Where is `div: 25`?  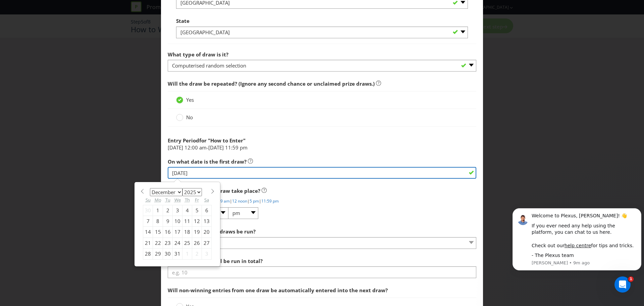
div: 25 is located at coordinates (187, 242).